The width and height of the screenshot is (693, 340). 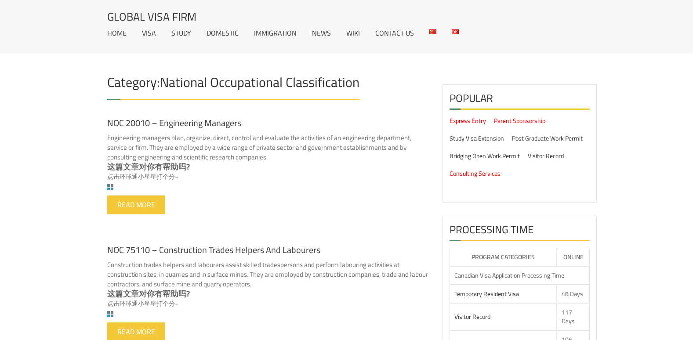 What do you see at coordinates (353, 33) in the screenshot?
I see `a: Wiki` at bounding box center [353, 33].